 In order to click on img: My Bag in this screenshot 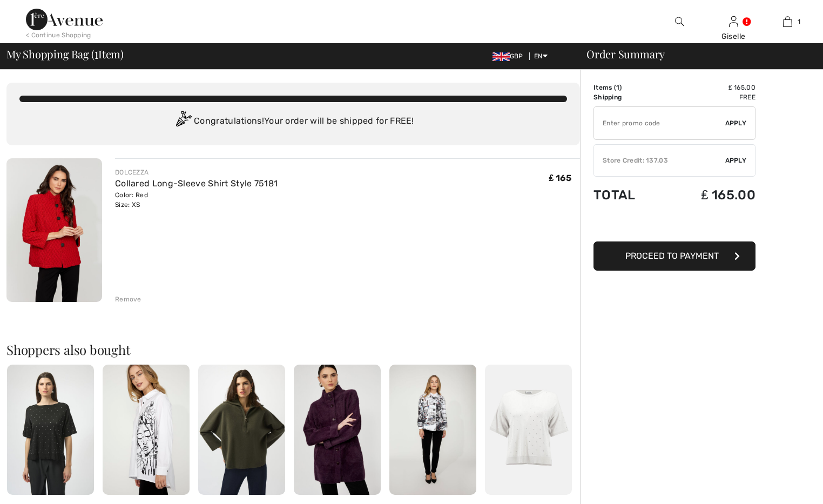, I will do `click(788, 22)`.